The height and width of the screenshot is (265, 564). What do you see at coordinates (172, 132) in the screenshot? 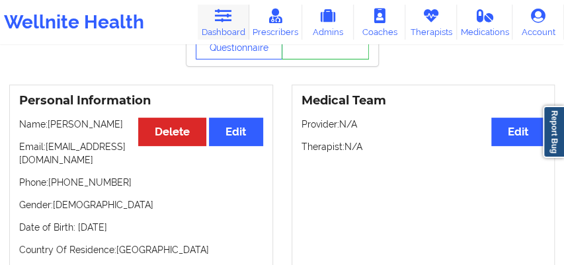
I see `button: Delete` at bounding box center [172, 132].